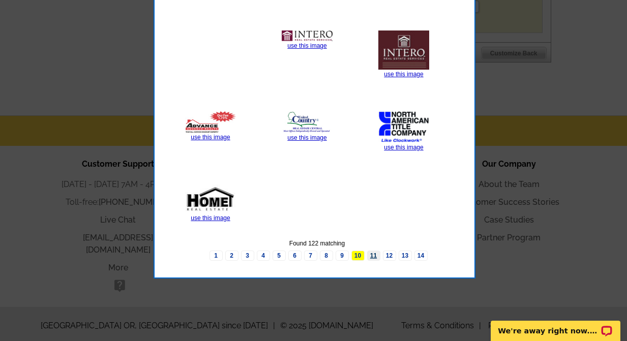 The width and height of the screenshot is (627, 341). Describe the element at coordinates (295, 256) in the screenshot. I see `a: 6` at that location.